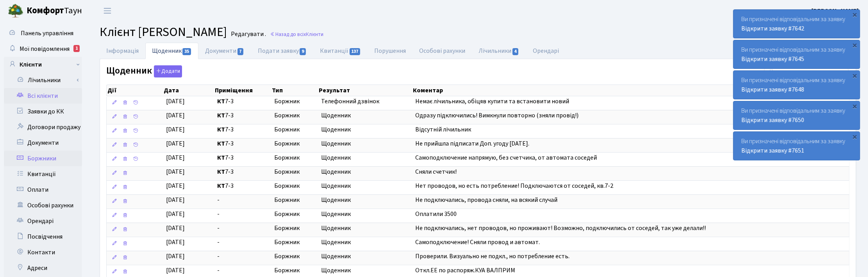  What do you see at coordinates (167, 71) in the screenshot?
I see `a: Додати` at bounding box center [167, 71].